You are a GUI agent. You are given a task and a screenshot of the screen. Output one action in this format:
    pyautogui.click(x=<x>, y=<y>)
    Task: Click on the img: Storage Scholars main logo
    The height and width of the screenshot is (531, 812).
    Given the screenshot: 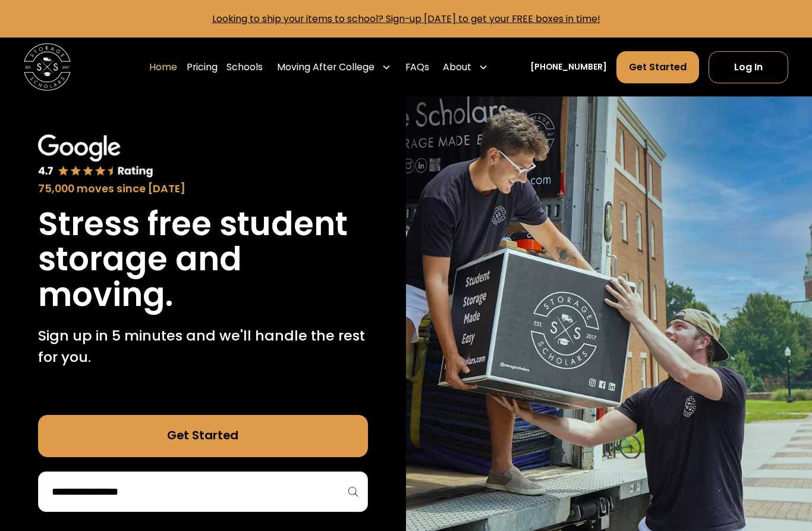 What is the action you would take?
    pyautogui.click(x=47, y=67)
    